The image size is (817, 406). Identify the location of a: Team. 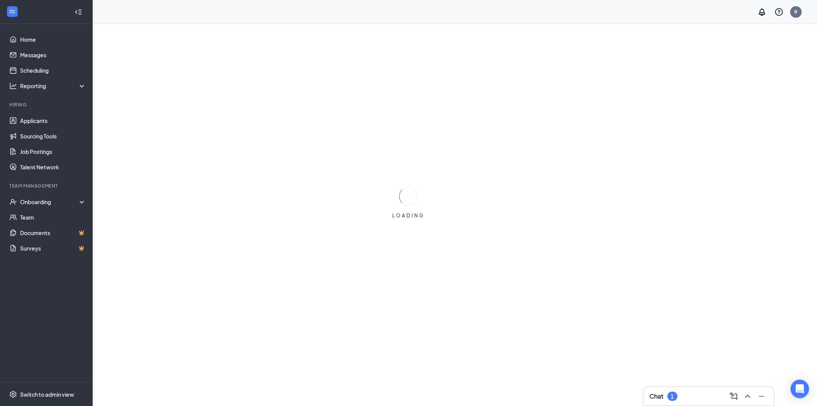
(53, 217).